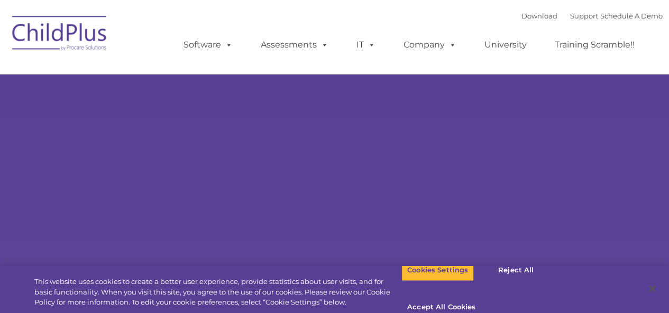 This screenshot has height=313, width=669. Describe the element at coordinates (652, 289) in the screenshot. I see `button: Close` at that location.